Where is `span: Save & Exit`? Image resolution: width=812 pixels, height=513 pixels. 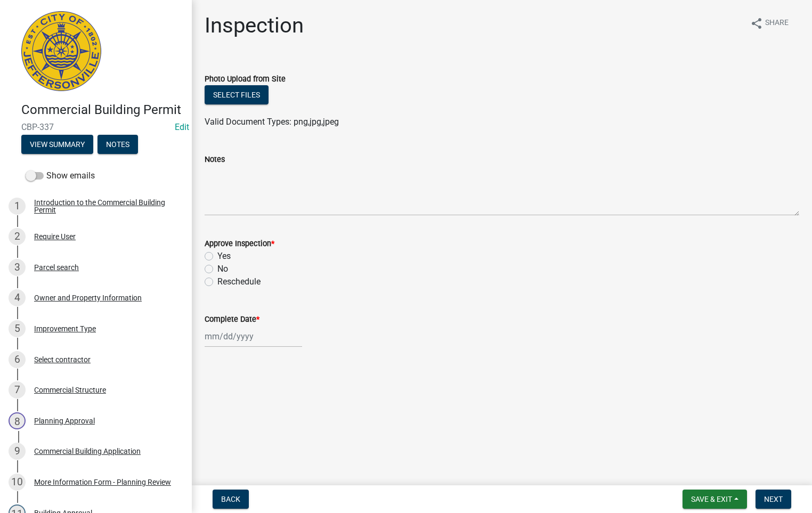 span: Save & Exit is located at coordinates (711, 499).